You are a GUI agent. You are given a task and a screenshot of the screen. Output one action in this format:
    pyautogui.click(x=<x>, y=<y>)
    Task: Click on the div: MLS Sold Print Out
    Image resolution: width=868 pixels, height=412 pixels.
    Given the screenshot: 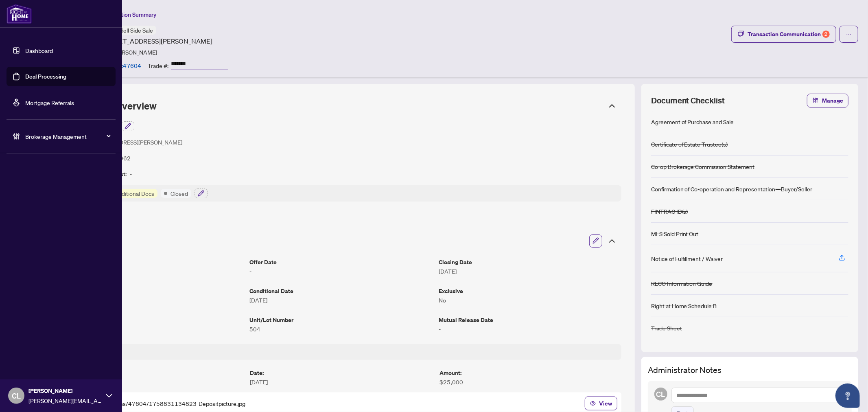 What is the action you would take?
    pyautogui.click(x=675, y=233)
    